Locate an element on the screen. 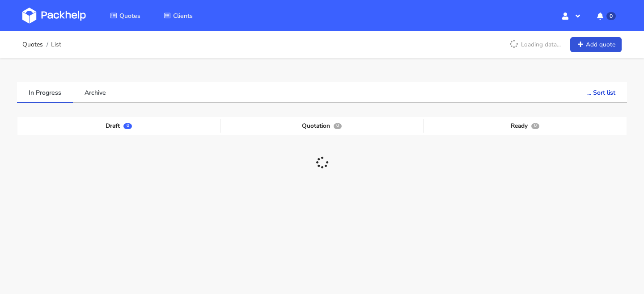 The image size is (644, 297). span: Clients is located at coordinates (183, 16).